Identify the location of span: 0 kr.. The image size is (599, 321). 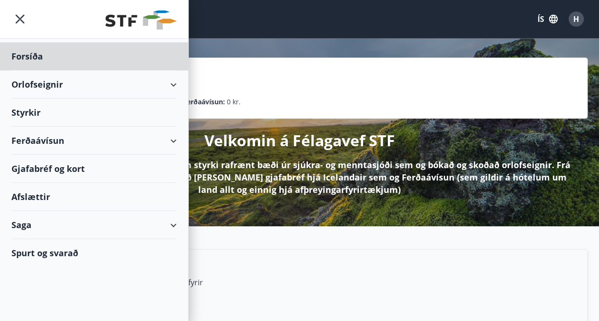
(233, 102).